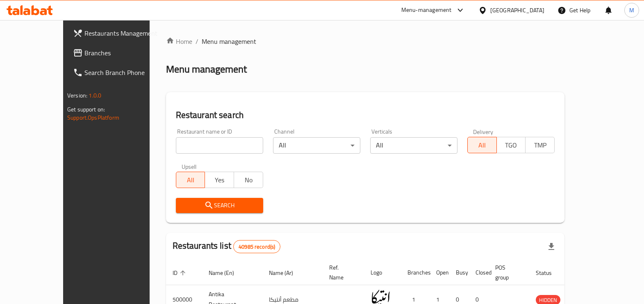 The width and height of the screenshot is (644, 304). Describe the element at coordinates (189, 167) in the screenshot. I see `label: Upsell` at that location.